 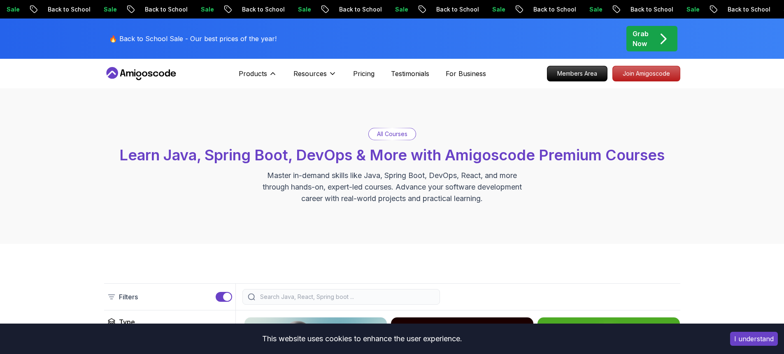 What do you see at coordinates (466, 74) in the screenshot?
I see `p: For Business` at bounding box center [466, 74].